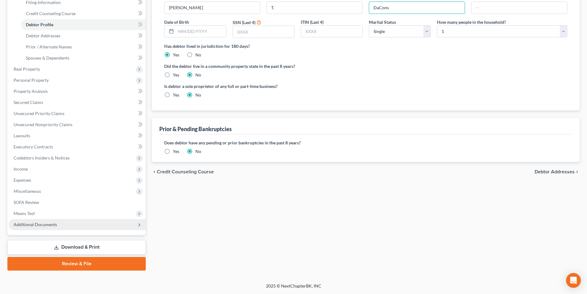 This screenshot has width=587, height=294. I want to click on a: Debtor Addresses, so click(83, 36).